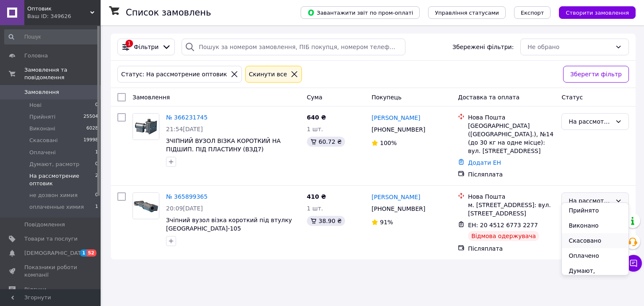 The height and width of the screenshot is (306, 644). Describe the element at coordinates (42, 117) in the screenshot. I see `span: Прийняті` at that location.